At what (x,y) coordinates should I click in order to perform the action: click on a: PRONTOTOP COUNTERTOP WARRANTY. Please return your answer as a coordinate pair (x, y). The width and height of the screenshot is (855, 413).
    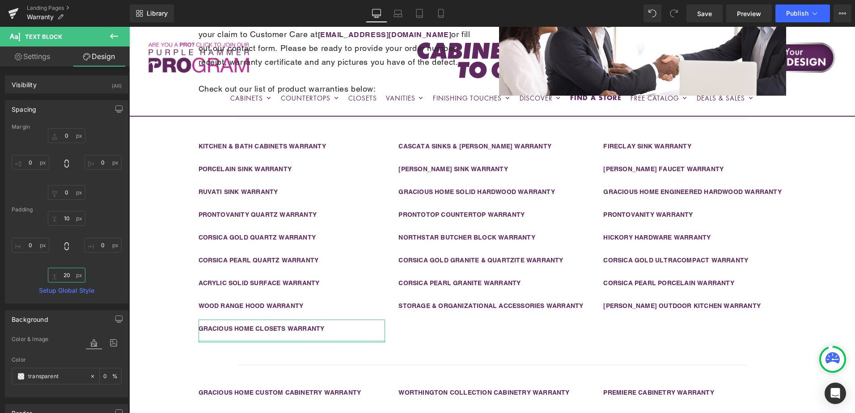
    Looking at the image, I should click on (332, 188).